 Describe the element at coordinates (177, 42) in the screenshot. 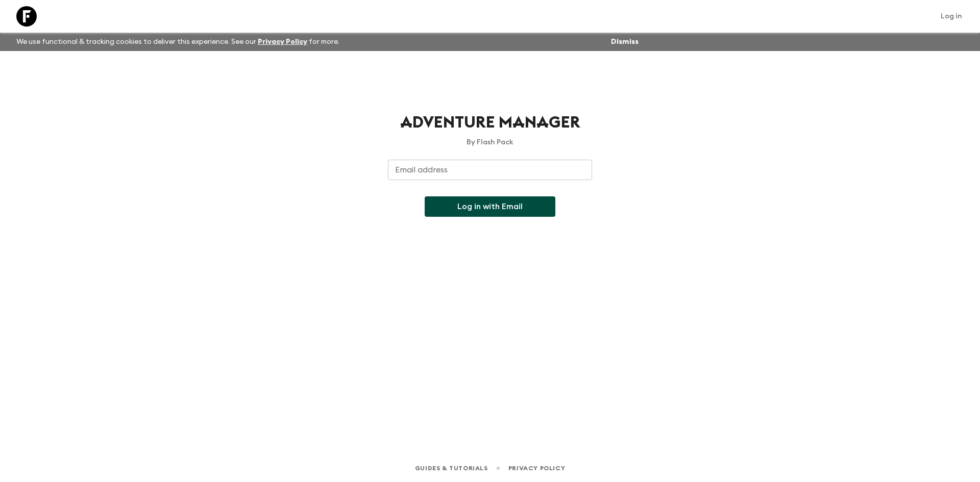

I see `p: We use functional & tracking cookies to deliver this experience. See our for more.` at that location.